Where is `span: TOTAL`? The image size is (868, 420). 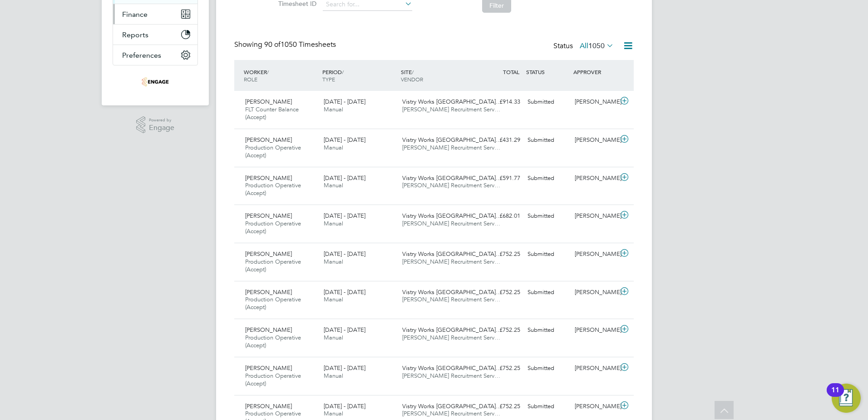
span: TOTAL is located at coordinates (511, 71).